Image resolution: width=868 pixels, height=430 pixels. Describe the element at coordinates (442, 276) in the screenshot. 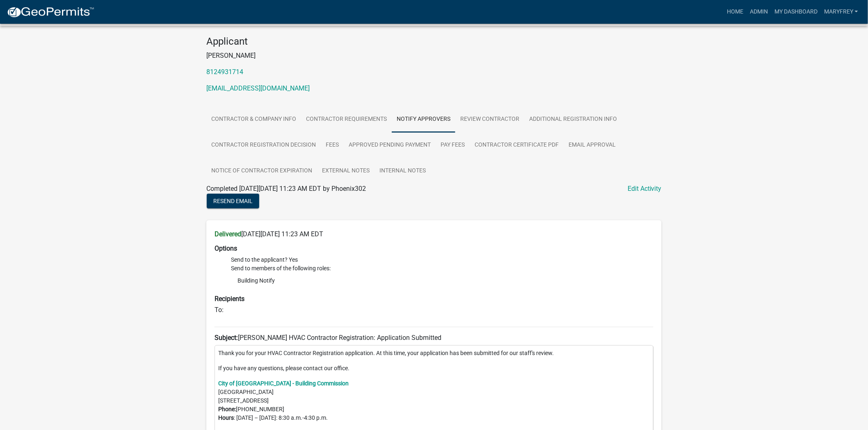

I see `li: Send to members of the following roles:` at that location.